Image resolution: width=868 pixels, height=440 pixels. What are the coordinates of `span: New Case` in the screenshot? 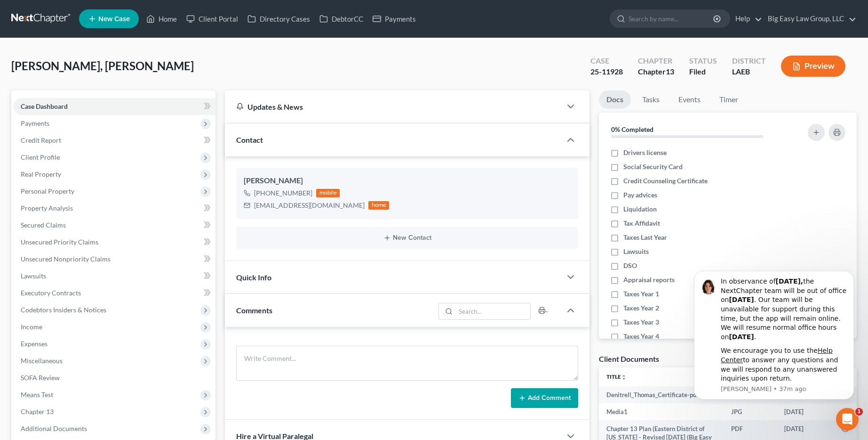 It's located at (114, 19).